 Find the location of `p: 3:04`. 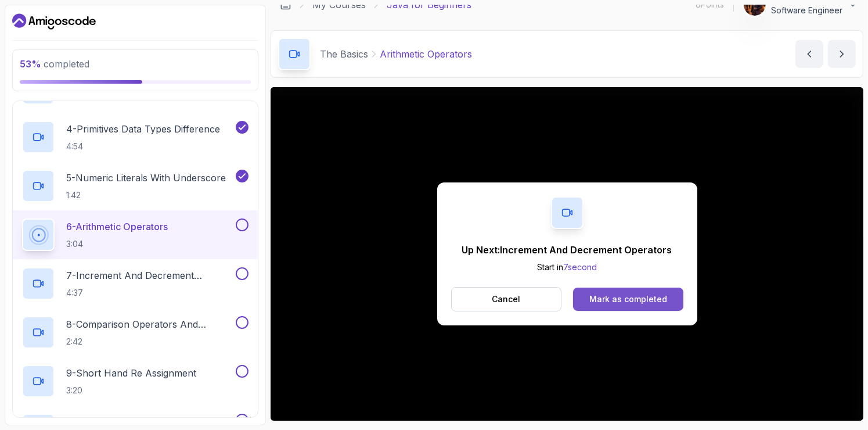

p: 3:04 is located at coordinates (117, 244).